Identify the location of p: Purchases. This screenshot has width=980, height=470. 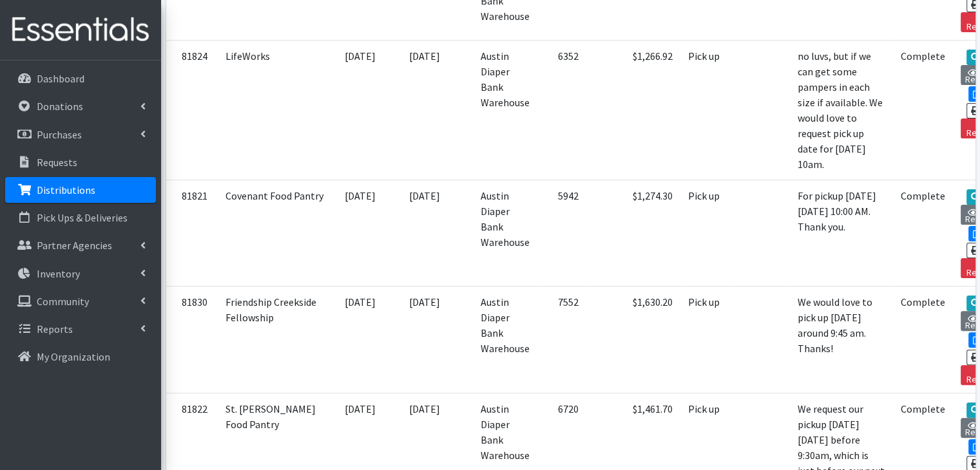
(59, 135).